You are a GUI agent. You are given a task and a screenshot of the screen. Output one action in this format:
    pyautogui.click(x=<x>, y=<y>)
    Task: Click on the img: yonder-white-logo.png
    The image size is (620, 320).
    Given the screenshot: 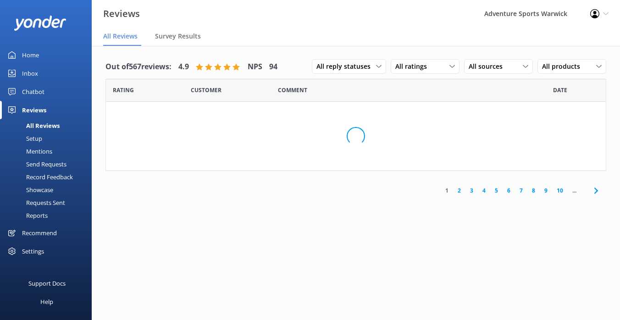 What is the action you would take?
    pyautogui.click(x=40, y=23)
    